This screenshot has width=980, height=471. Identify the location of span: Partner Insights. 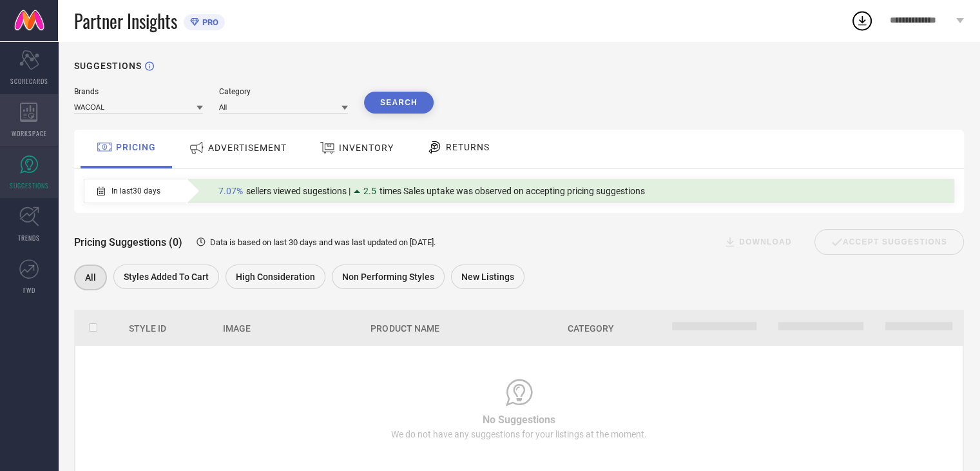
(126, 20).